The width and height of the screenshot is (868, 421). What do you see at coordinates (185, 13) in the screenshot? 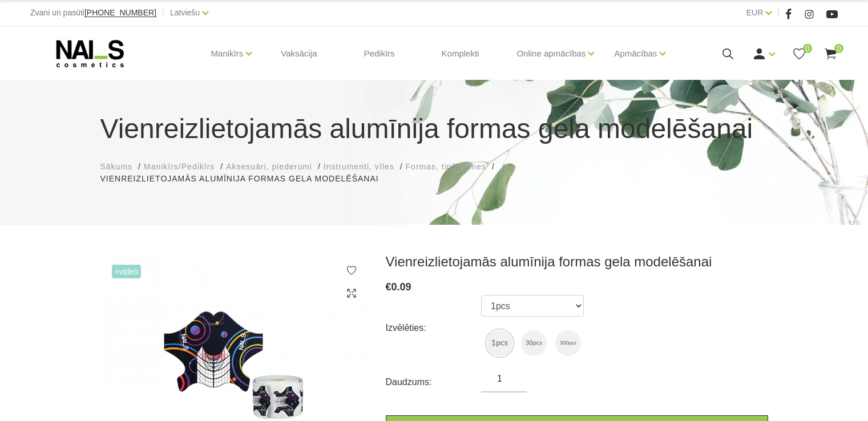
I see `a: Latviešu` at bounding box center [185, 13].